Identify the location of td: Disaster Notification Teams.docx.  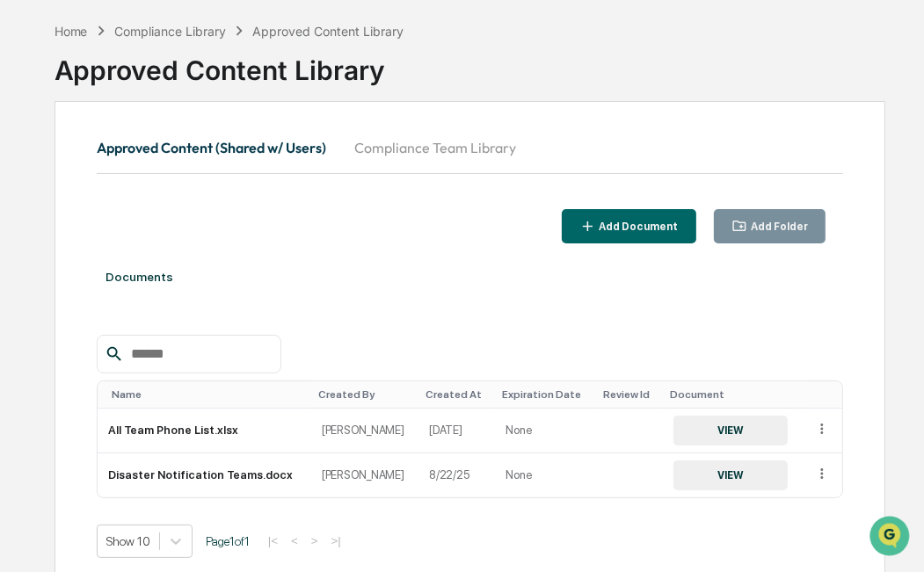
(204, 475).